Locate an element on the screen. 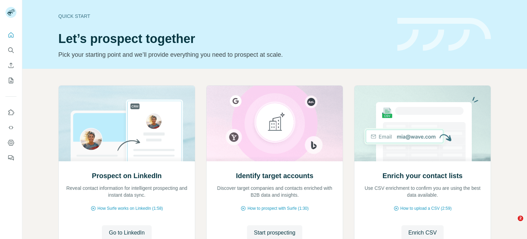 The image size is (527, 239). h2: Prospect on LinkedIn is located at coordinates (127, 175).